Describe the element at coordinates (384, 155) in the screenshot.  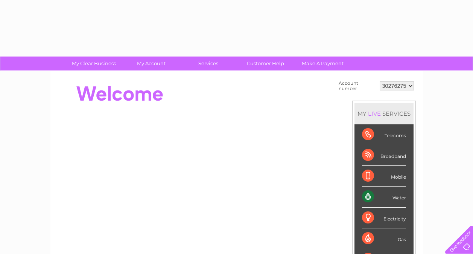
I see `div: Broadband` at that location.